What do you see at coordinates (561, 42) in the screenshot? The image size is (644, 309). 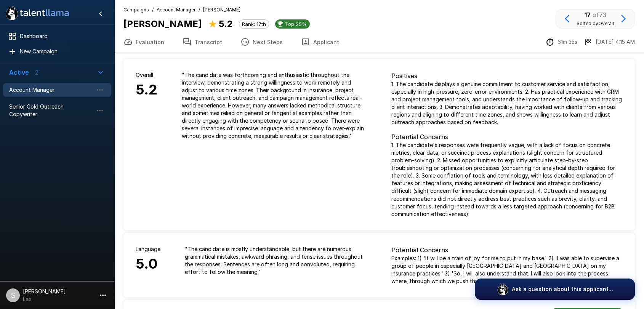 I see `div: The time between starting and completing the interview` at bounding box center [561, 42].